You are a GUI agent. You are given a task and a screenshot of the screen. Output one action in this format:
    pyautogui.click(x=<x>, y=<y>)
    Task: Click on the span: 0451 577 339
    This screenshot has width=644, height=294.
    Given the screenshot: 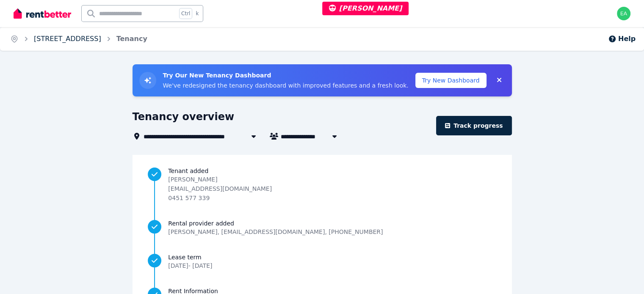 What is the action you would take?
    pyautogui.click(x=189, y=198)
    